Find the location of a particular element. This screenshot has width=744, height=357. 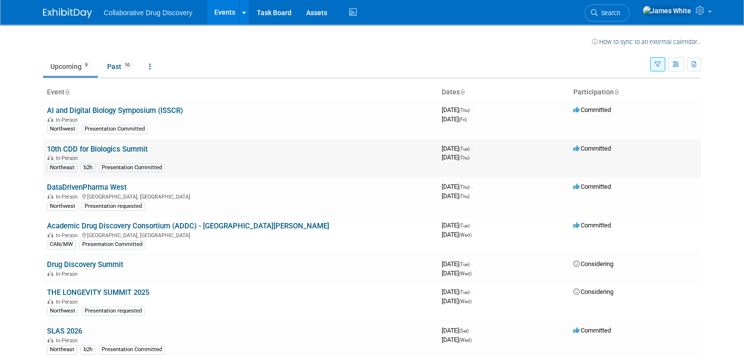

th: Dates is located at coordinates (503, 92).